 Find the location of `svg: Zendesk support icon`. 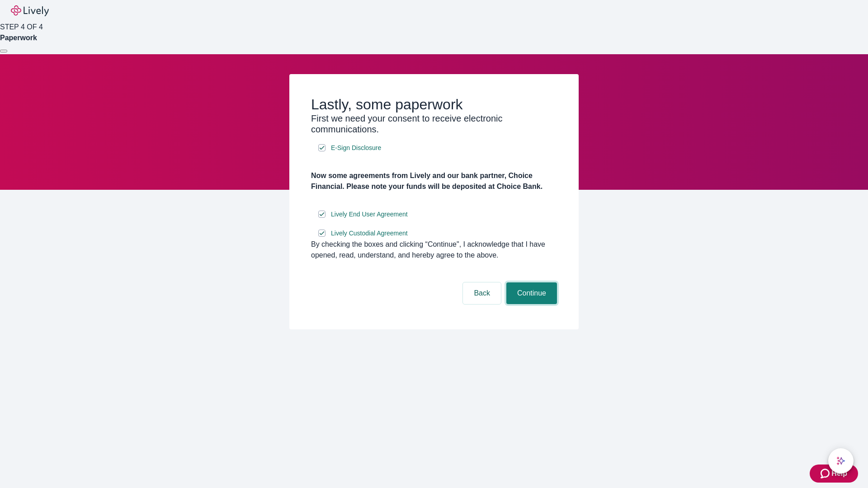

svg: Zendesk support icon is located at coordinates (826, 474).